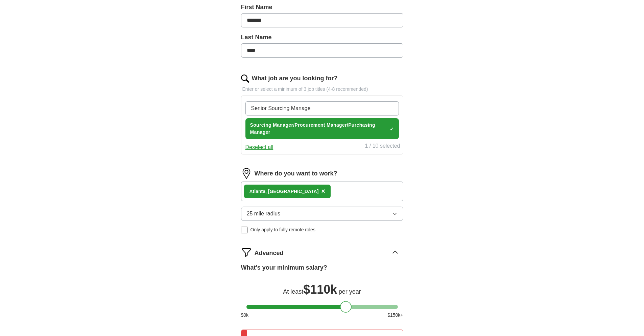 The height and width of the screenshot is (336, 644). What do you see at coordinates (269, 253) in the screenshot?
I see `span: Advanced` at bounding box center [269, 253].